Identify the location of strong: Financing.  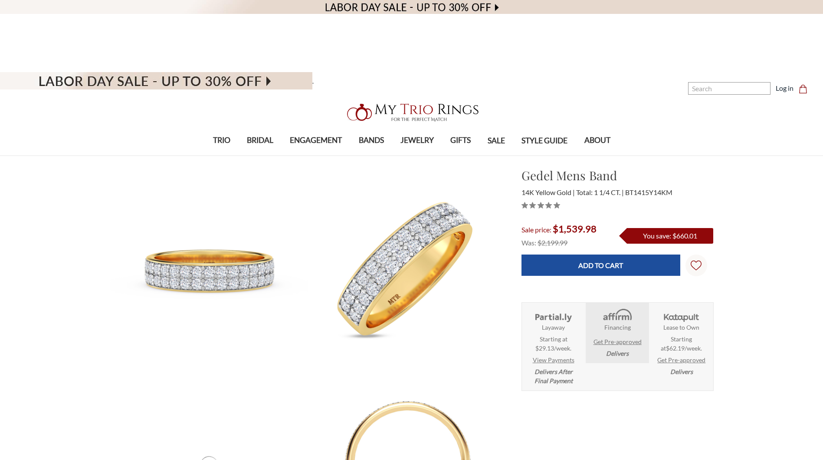
(618, 327).